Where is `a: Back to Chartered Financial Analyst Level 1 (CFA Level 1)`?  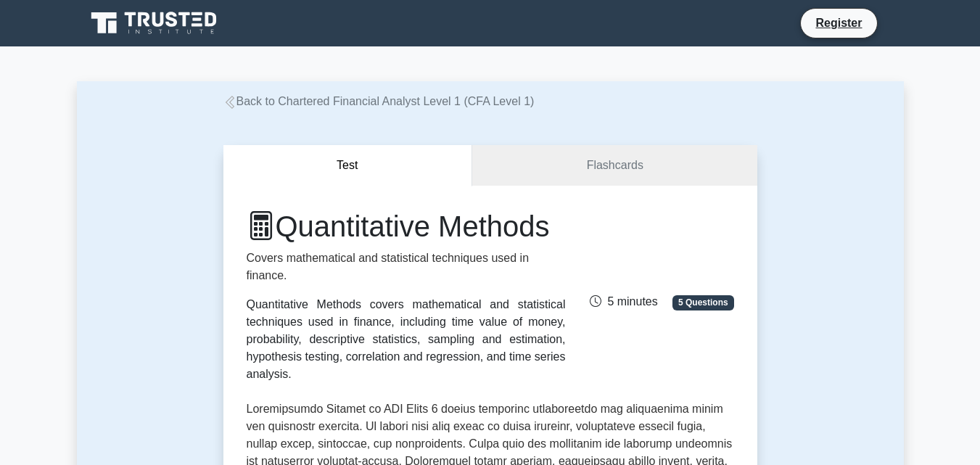
a: Back to Chartered Financial Analyst Level 1 (CFA Level 1) is located at coordinates (379, 101).